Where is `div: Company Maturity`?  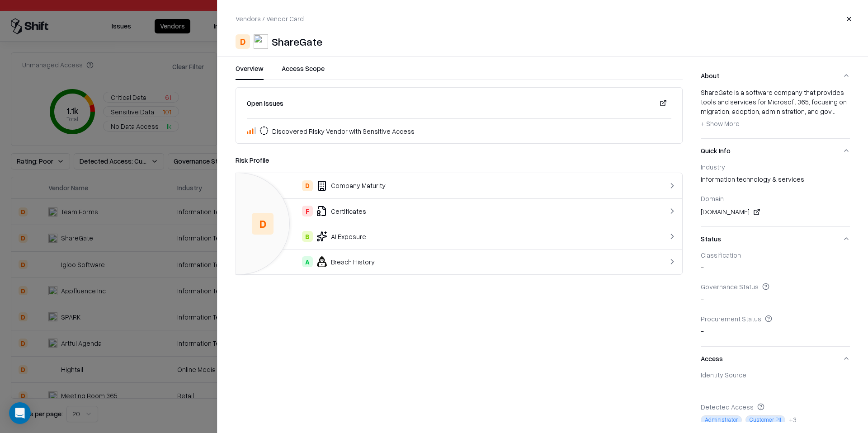
div: Company Maturity is located at coordinates (434, 186).